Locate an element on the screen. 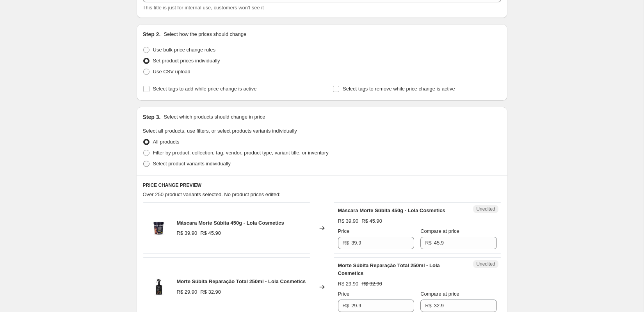 Image resolution: width=644 pixels, height=312 pixels. span: All products is located at coordinates (166, 141).